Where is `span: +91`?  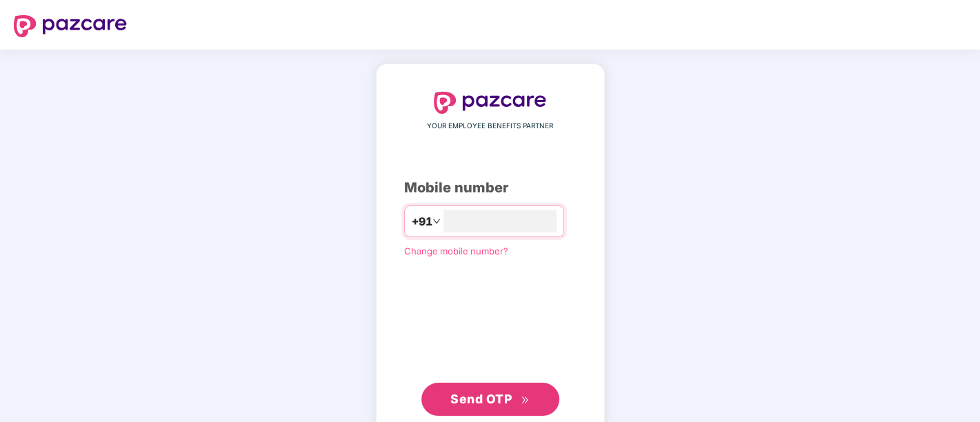
span: +91 is located at coordinates (422, 221).